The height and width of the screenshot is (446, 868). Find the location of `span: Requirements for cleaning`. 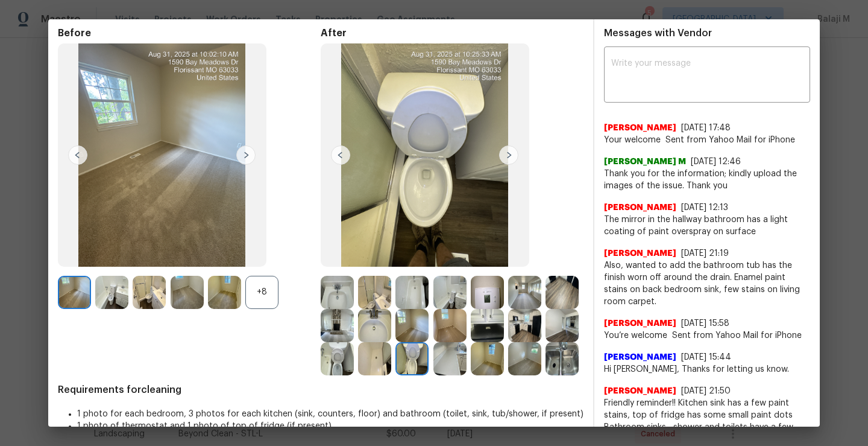

span: Requirements for cleaning is located at coordinates (321, 389).